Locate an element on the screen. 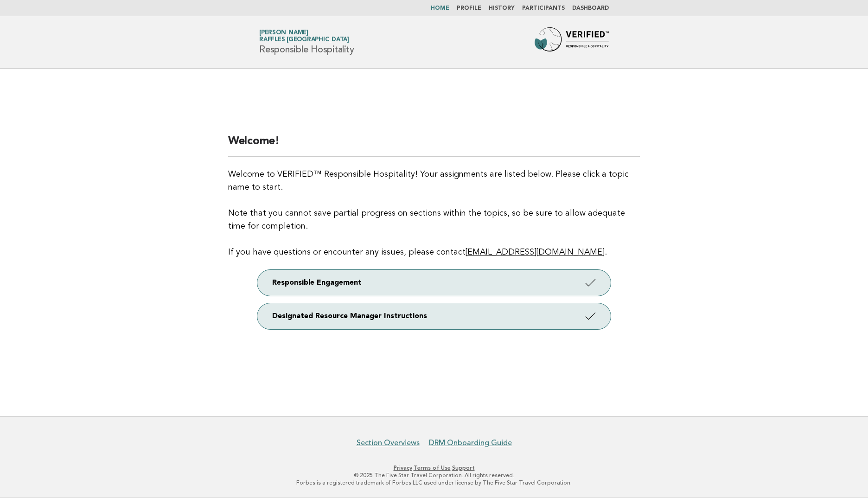  a: Privacy is located at coordinates (403, 468).